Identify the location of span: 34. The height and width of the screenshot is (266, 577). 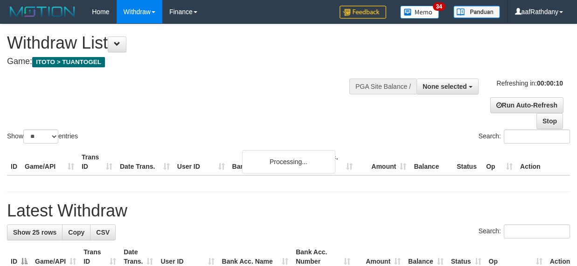
(439, 7).